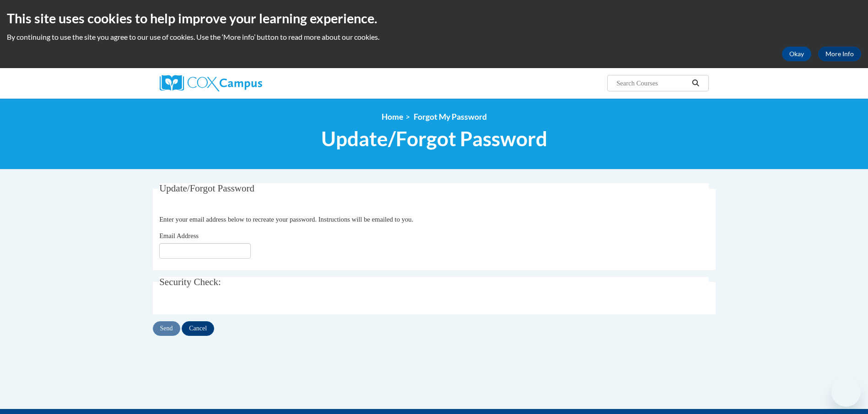  I want to click on input: Email, so click(205, 251).